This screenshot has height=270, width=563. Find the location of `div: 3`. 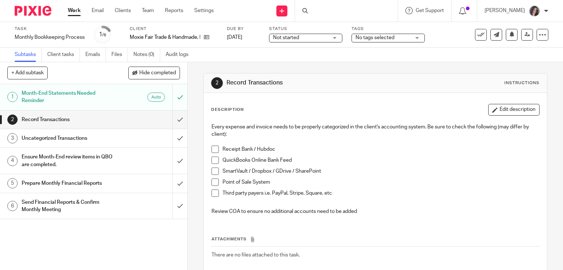

div: 3 is located at coordinates (12, 138).